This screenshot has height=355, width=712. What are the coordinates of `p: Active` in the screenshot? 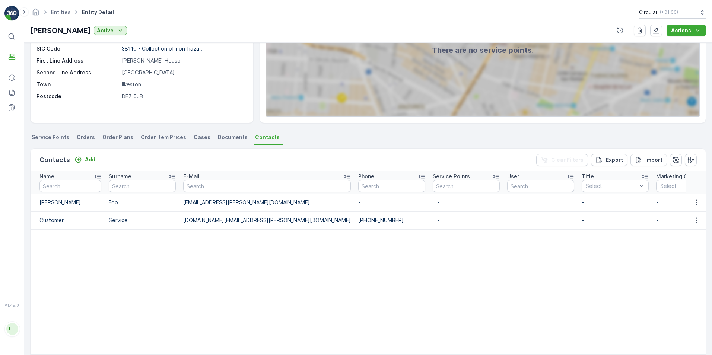 It's located at (105, 31).